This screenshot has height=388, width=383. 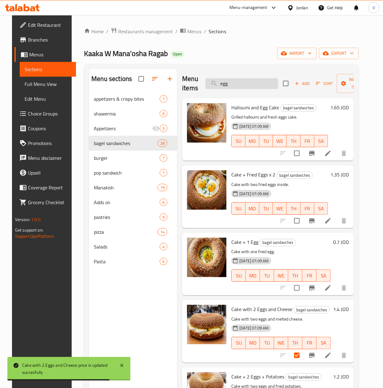 I want to click on span: 7, so click(x=163, y=99).